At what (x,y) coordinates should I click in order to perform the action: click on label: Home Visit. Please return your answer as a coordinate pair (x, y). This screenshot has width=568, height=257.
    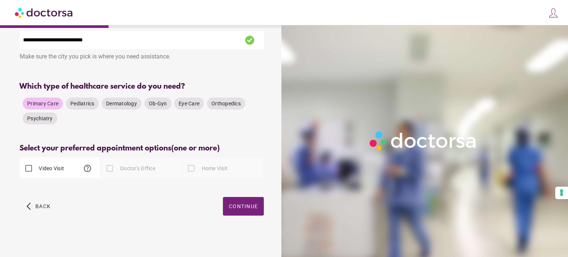
    Looking at the image, I should click on (214, 168).